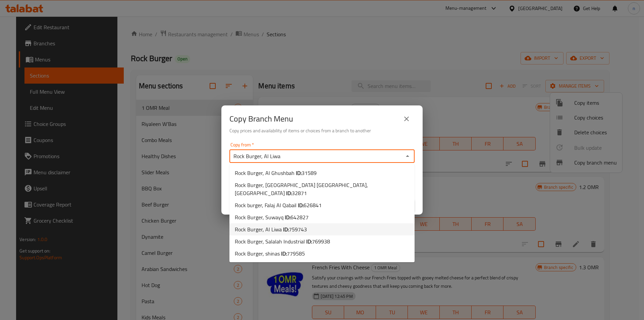 The height and width of the screenshot is (320, 644). Describe the element at coordinates (283, 241) in the screenshot. I see `span: Rock Burger, Salalah Industrial` at that location.